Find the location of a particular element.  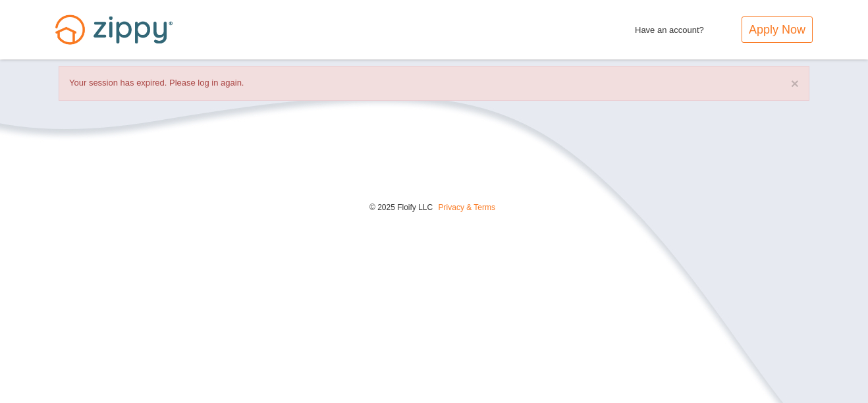

a: Apply Now is located at coordinates (777, 30).